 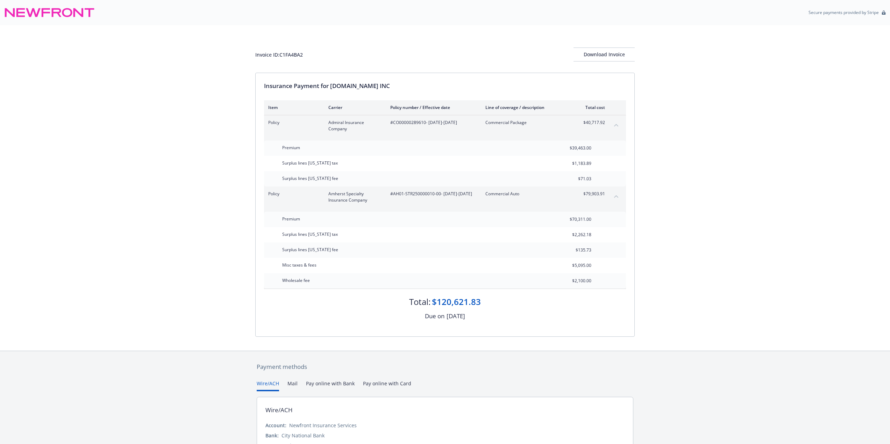 I want to click on div: Total cost, so click(x=592, y=107).